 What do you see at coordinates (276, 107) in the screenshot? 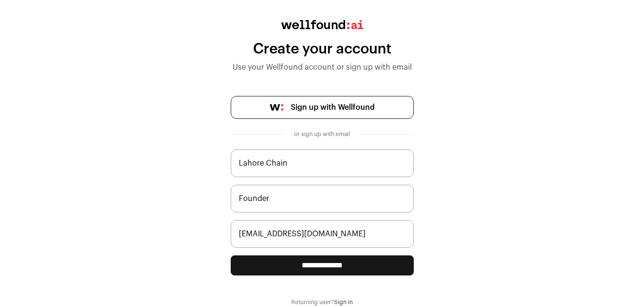
I see `img: wellfound-symbol-flush-black-fb3c872781a75f747ccb3a119075da62bfe97bd399995f84a933054e44a575c4.png` at bounding box center [276, 107].